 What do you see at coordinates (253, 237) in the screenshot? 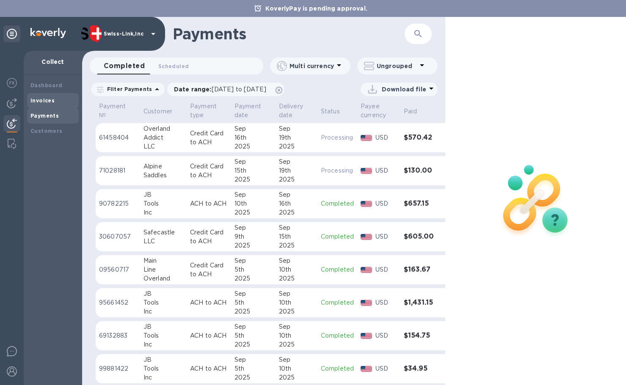
I see `div: 9th` at bounding box center [253, 237].